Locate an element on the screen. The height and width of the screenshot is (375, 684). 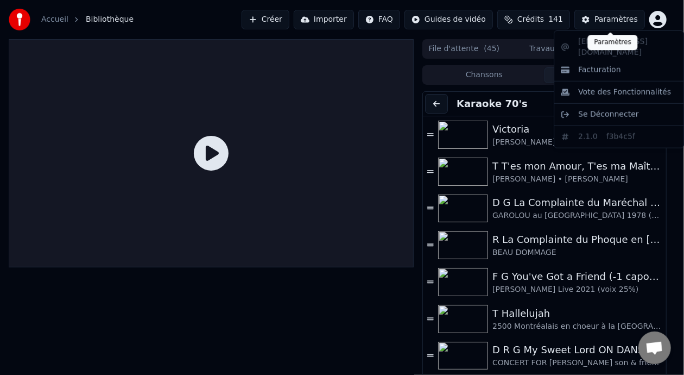
a: Accueil is located at coordinates (55, 20).